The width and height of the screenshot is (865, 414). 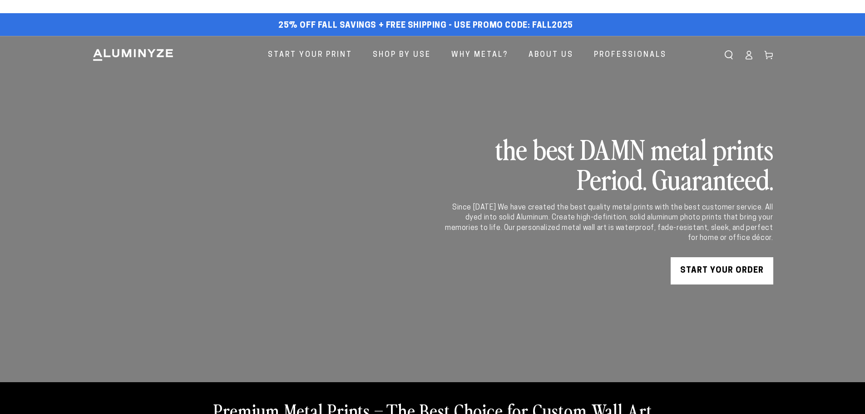 I want to click on a: About Us, so click(x=551, y=55).